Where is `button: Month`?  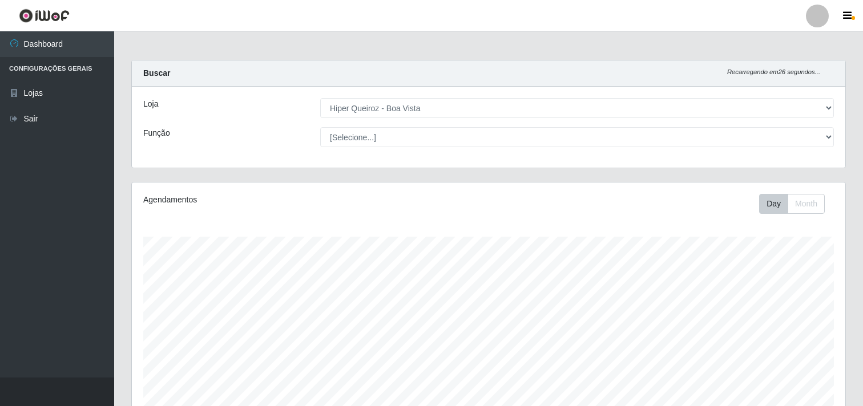 button: Month is located at coordinates (806, 204).